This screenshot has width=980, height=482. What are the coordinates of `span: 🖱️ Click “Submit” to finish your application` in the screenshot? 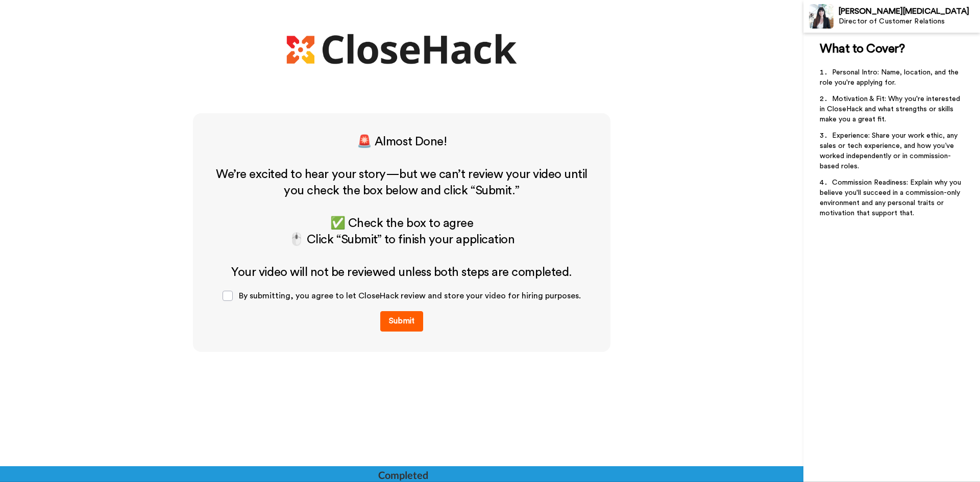 It's located at (402, 240).